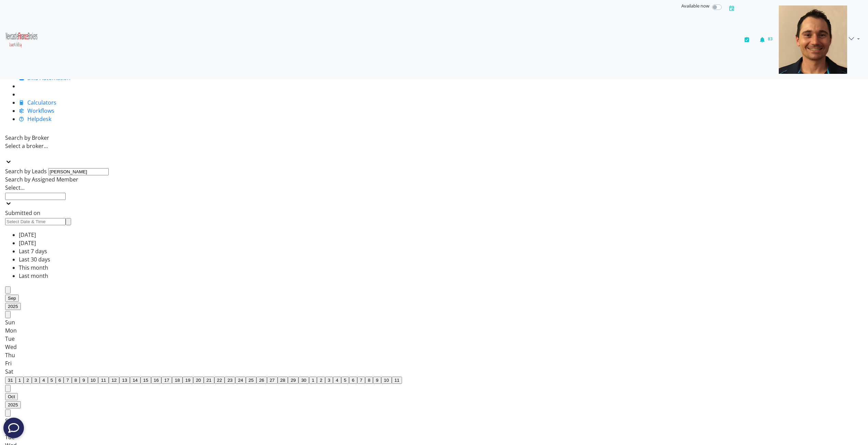 The image size is (868, 445). Describe the element at coordinates (21, 40) in the screenshot. I see `img: ed25c8f3-f3eb-431e-bc7e-1fcec469fd6b-637399037915938163.png` at that location.